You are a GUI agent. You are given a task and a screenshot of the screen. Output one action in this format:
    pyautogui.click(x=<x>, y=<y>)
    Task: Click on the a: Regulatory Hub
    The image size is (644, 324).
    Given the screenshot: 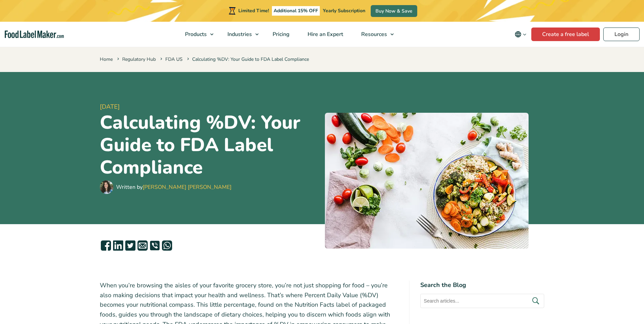 What is the action you would take?
    pyautogui.click(x=139, y=59)
    